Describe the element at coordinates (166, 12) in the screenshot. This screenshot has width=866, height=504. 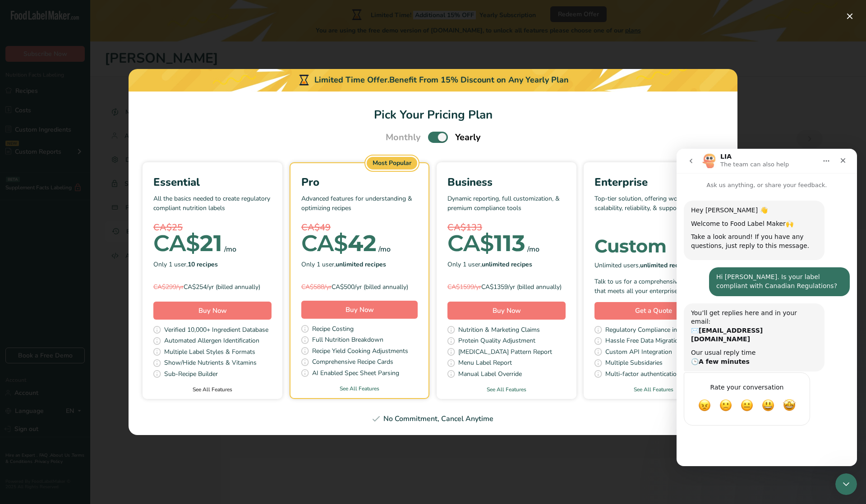
I see `div: Close` at that location.